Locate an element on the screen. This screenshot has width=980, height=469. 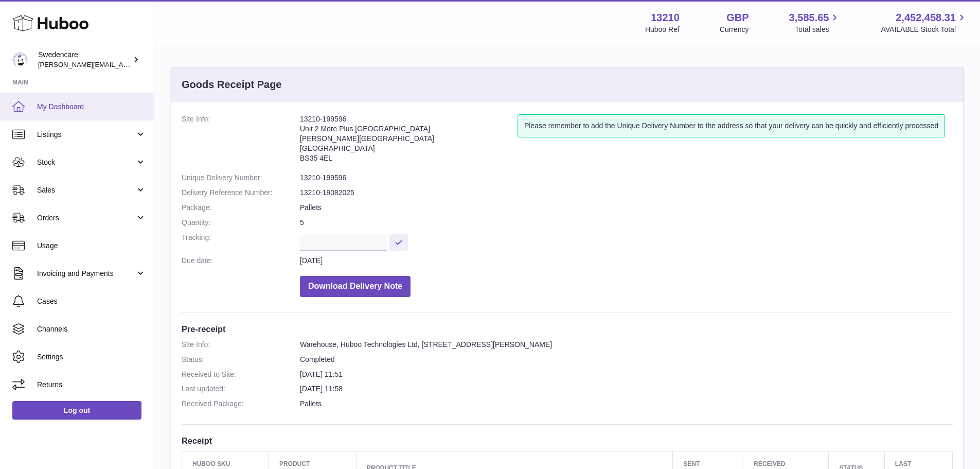
a: Log out is located at coordinates (77, 410).